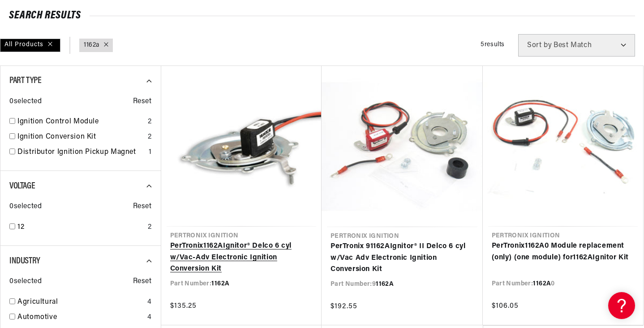 Image resolution: width=644 pixels, height=328 pixels. What do you see at coordinates (81, 227) in the screenshot?
I see `a: 12` at bounding box center [81, 227].